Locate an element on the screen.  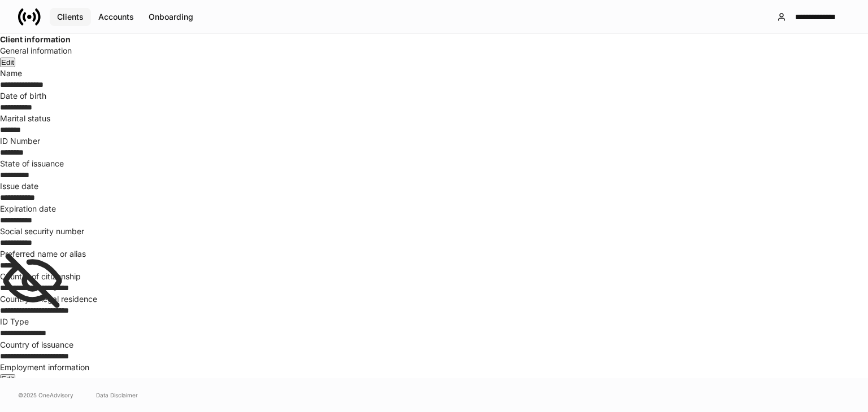
span: © 2025 OneAdvisory is located at coordinates (46, 396).